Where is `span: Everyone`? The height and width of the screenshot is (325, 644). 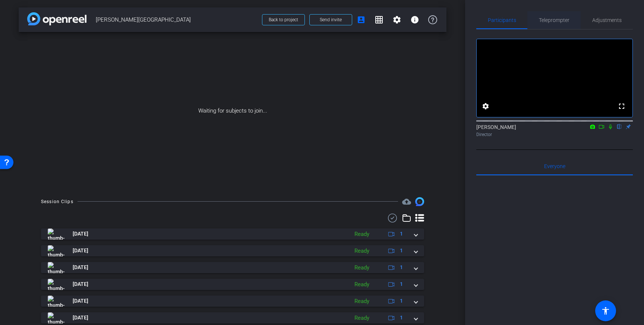 span: Everyone is located at coordinates (554, 166).